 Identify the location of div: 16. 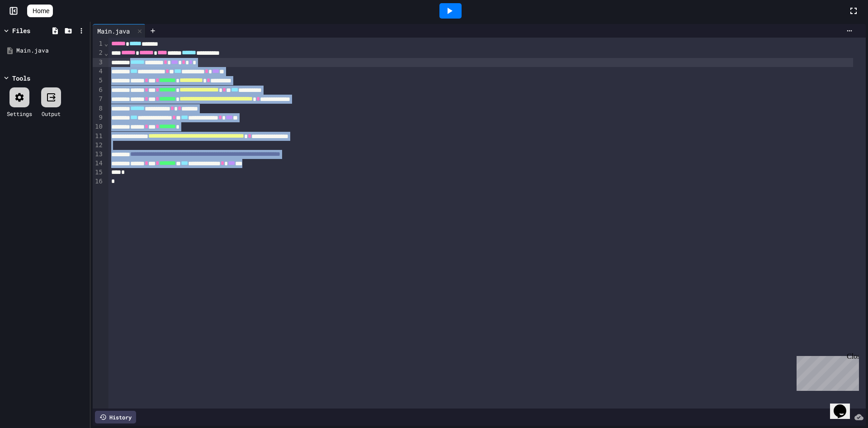
(98, 182).